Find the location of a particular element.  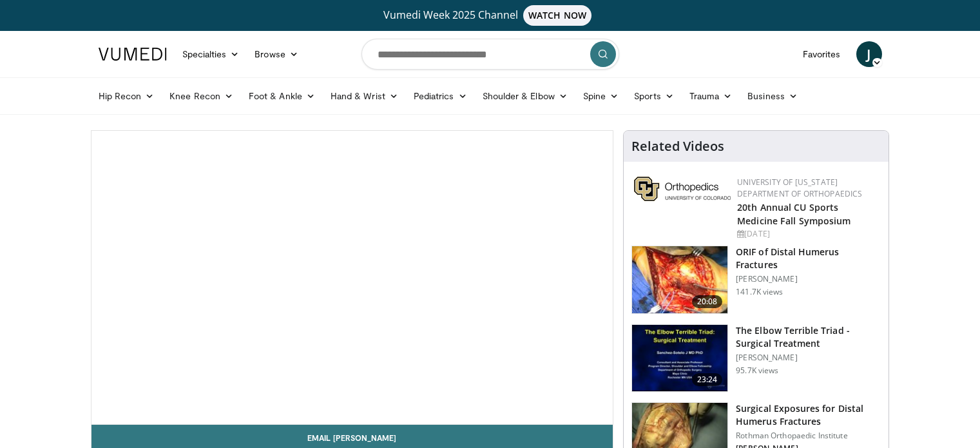

a: Pediatrics is located at coordinates (441, 96).